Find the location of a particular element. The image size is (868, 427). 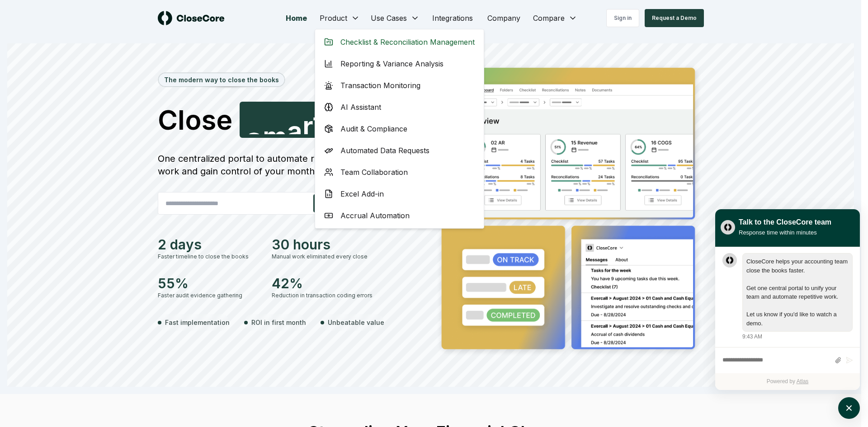

span: Reporting & Variance Analysis is located at coordinates (392, 64).